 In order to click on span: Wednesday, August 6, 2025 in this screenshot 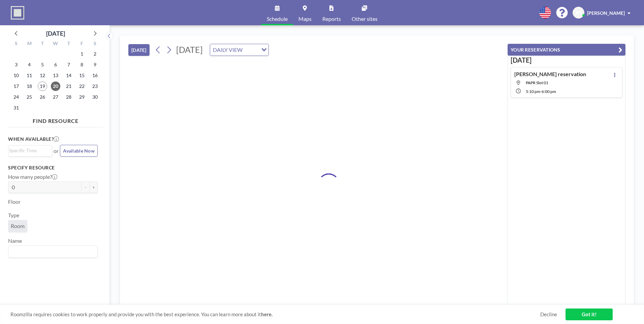, I will do `click(56, 65)`.